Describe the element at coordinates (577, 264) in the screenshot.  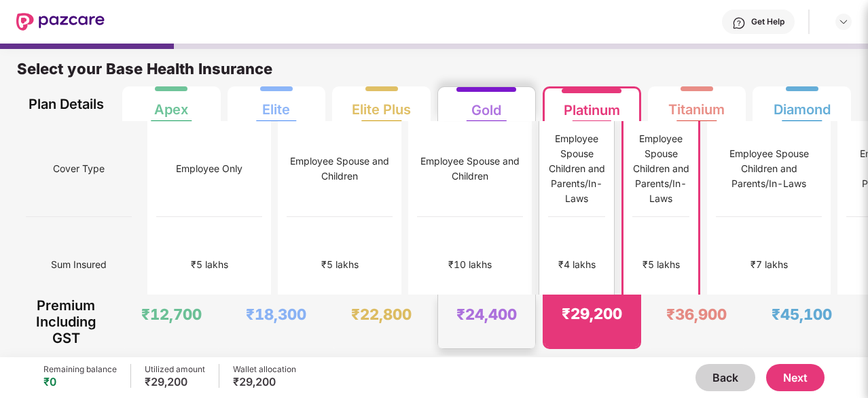
I see `div: ₹4 lakhs` at that location.